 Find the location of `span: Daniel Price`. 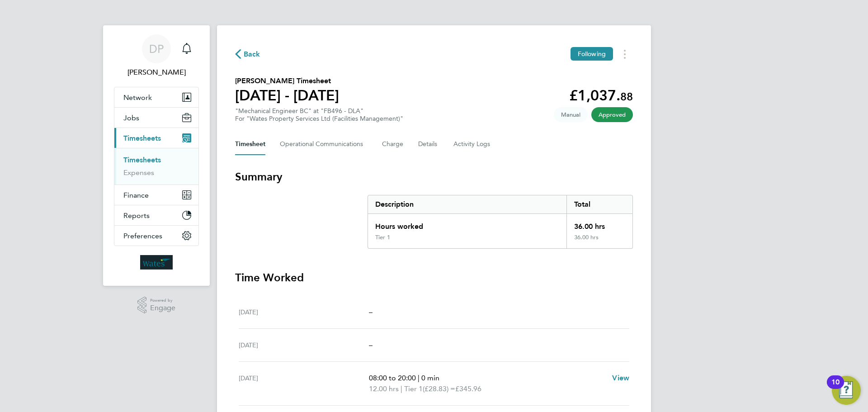

span: Daniel Price is located at coordinates (156, 72).